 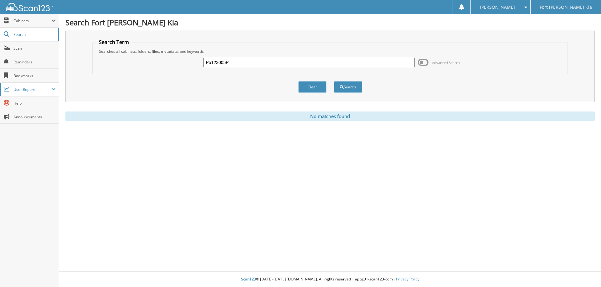 What do you see at coordinates (32, 89) in the screenshot?
I see `span: User Reports` at bounding box center [32, 89].